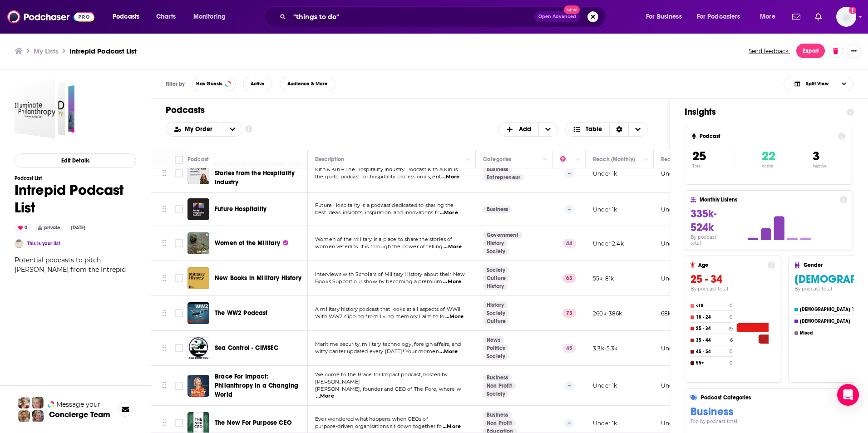  Describe the element at coordinates (767, 136) in the screenshot. I see `h4: Podcast` at that location.